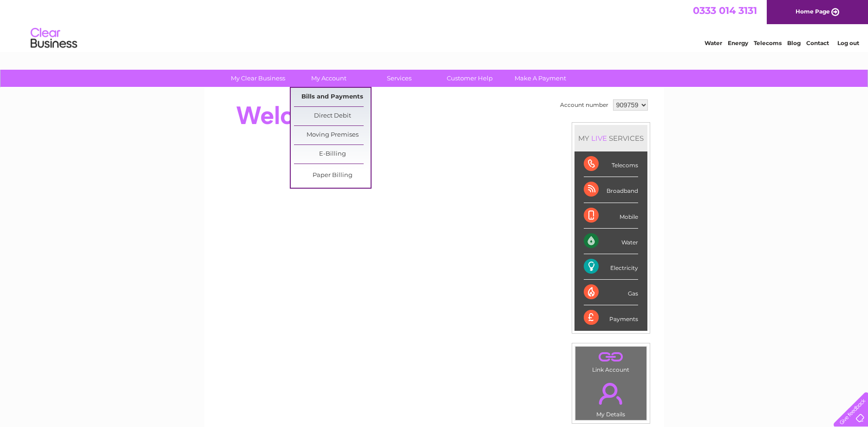 This screenshot has width=868, height=427. Describe the element at coordinates (848, 43) in the screenshot. I see `a: Log out` at that location.